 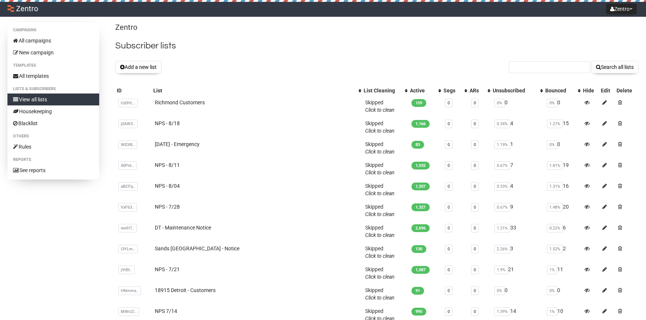 What do you see at coordinates (607, 91) in the screenshot?
I see `th: Edit: No sort applied, sorting is disabled` at bounding box center [607, 91].